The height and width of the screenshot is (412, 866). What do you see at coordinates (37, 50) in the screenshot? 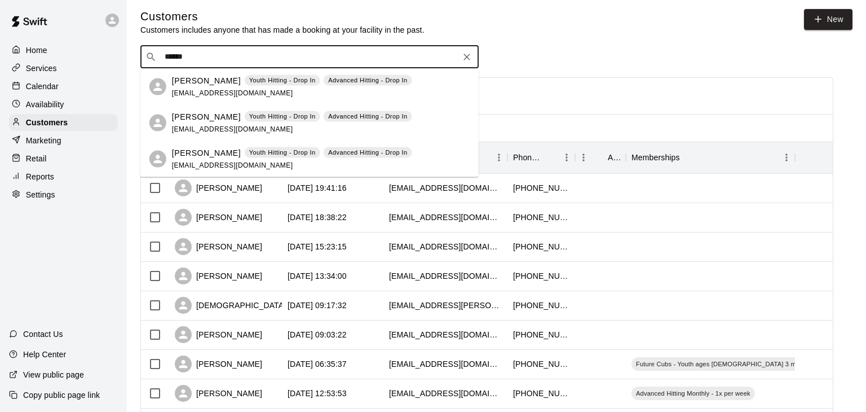
I see `p: Home` at bounding box center [37, 50].